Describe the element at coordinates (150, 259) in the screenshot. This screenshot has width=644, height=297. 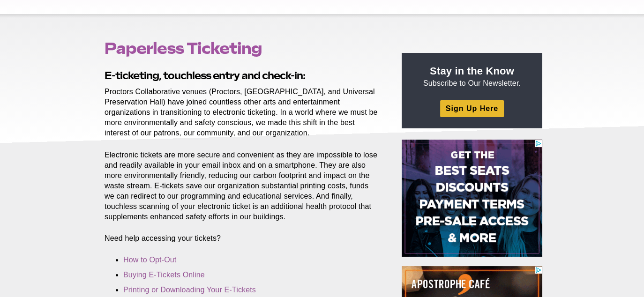
I see `a: How to Opt-Out` at that location.